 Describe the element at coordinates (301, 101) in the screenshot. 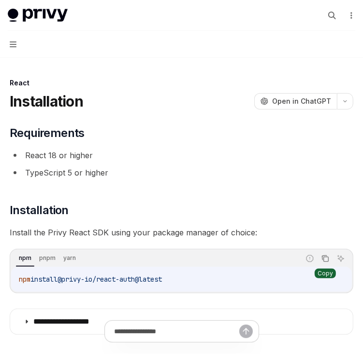

I see `span: Open in ChatGPT` at that location.